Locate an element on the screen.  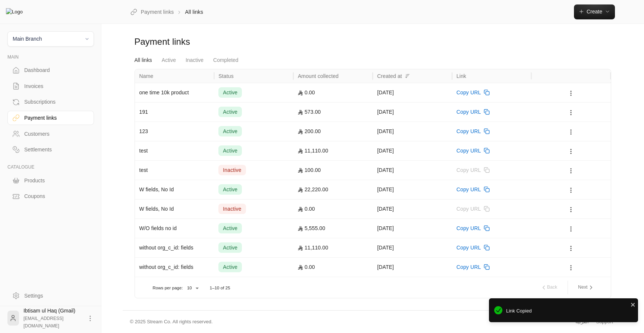
div: Subscriptions is located at coordinates (54, 102).